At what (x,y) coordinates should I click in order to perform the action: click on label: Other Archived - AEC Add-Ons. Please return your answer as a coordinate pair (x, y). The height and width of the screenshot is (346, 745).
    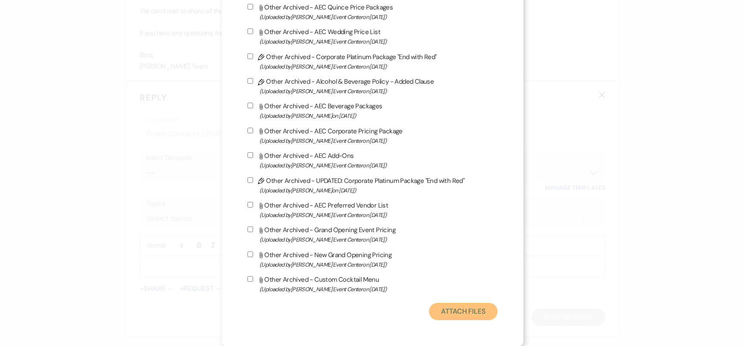
    Looking at the image, I should click on (372, 160).